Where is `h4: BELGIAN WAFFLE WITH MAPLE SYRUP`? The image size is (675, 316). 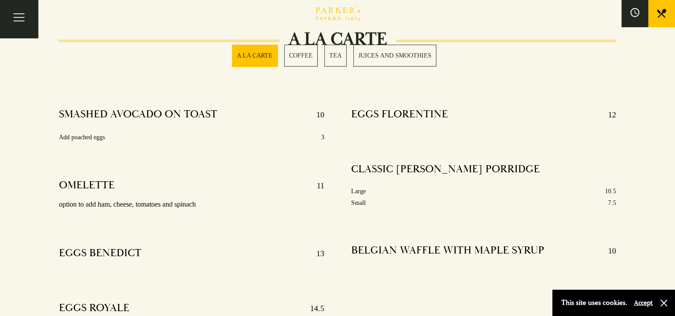 h4: BELGIAN WAFFLE WITH MAPLE SYRUP is located at coordinates (447, 251).